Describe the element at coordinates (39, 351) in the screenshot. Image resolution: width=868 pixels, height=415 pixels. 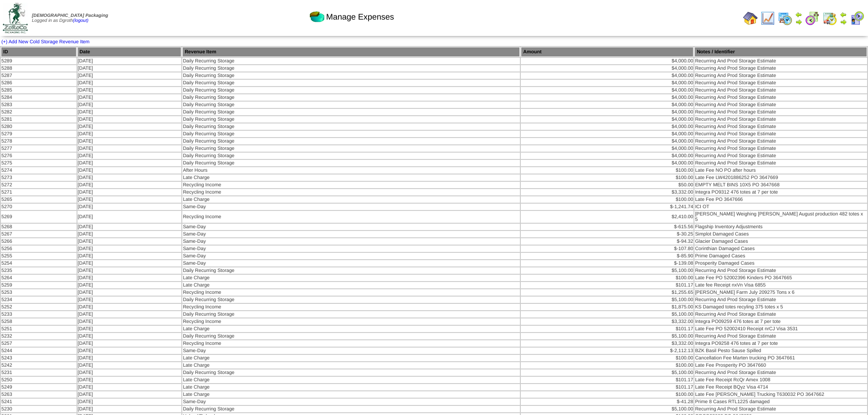
I see `td: 5244` at that location.